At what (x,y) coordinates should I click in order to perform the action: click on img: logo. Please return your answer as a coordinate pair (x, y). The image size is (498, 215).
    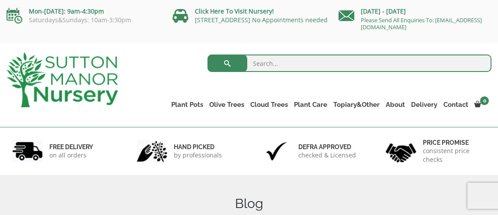
    Looking at the image, I should click on (62, 80).